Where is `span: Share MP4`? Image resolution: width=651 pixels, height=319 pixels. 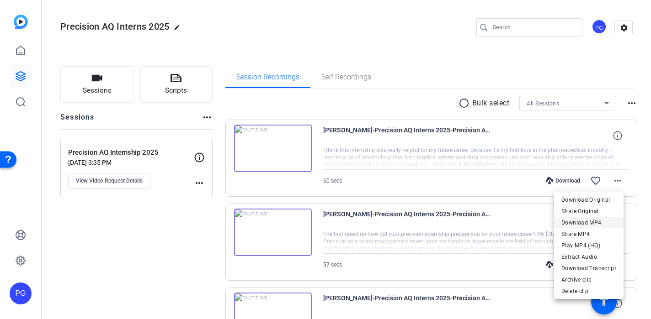
span: Share MP4 is located at coordinates (589, 234).